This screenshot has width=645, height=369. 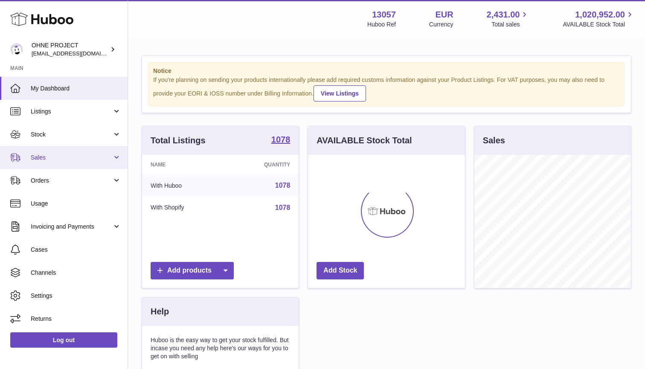 I want to click on strong: EUR, so click(x=444, y=15).